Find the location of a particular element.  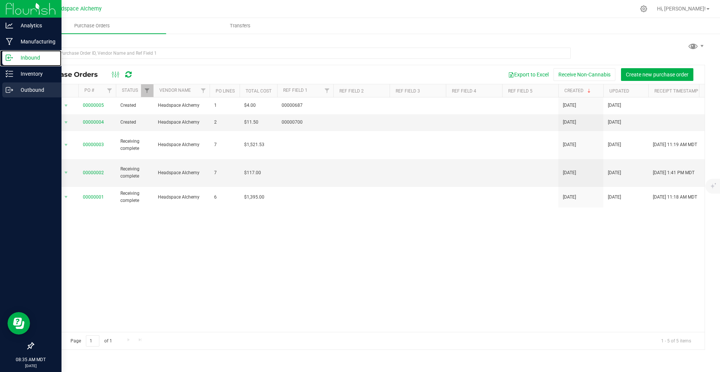

span: 1 is located at coordinates (225, 105).